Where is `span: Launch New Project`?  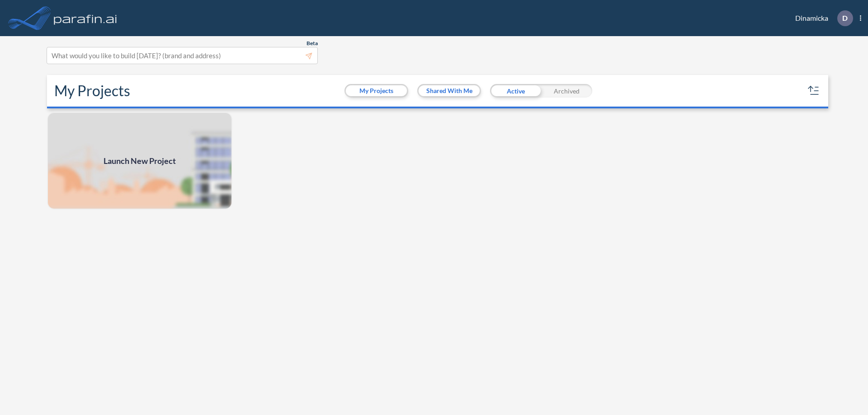 span: Launch New Project is located at coordinates (140, 161).